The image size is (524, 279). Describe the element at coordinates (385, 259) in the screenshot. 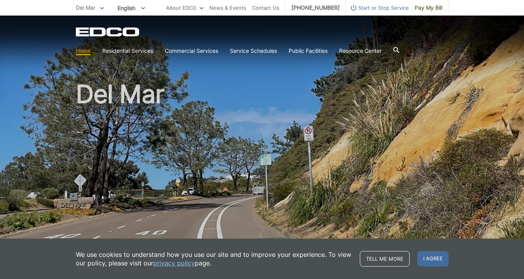

I see `a: Tell me more` at that location.